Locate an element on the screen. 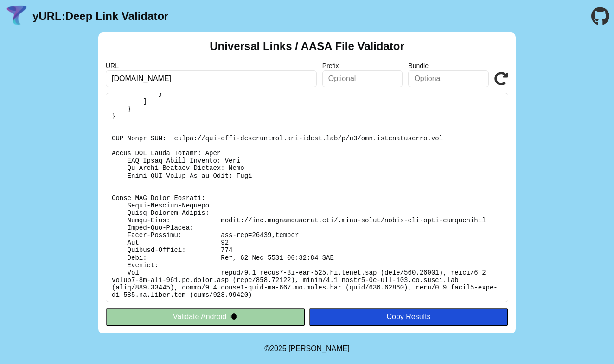 The image size is (614, 364). a: yURL:Deep Link Validator is located at coordinates (100, 16).